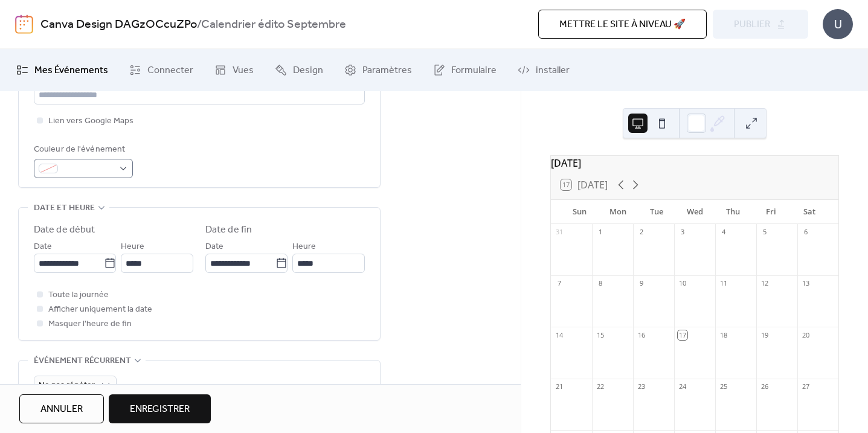  Describe the element at coordinates (559, 386) in the screenshot. I see `div: 21` at that location.